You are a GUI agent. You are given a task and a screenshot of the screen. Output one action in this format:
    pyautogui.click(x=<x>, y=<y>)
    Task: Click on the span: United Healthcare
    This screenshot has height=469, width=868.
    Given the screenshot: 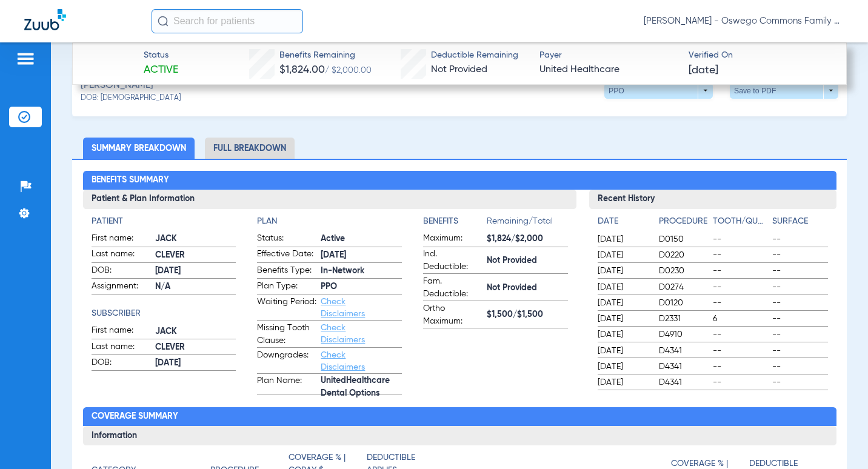 What is the action you would take?
    pyautogui.click(x=609, y=69)
    